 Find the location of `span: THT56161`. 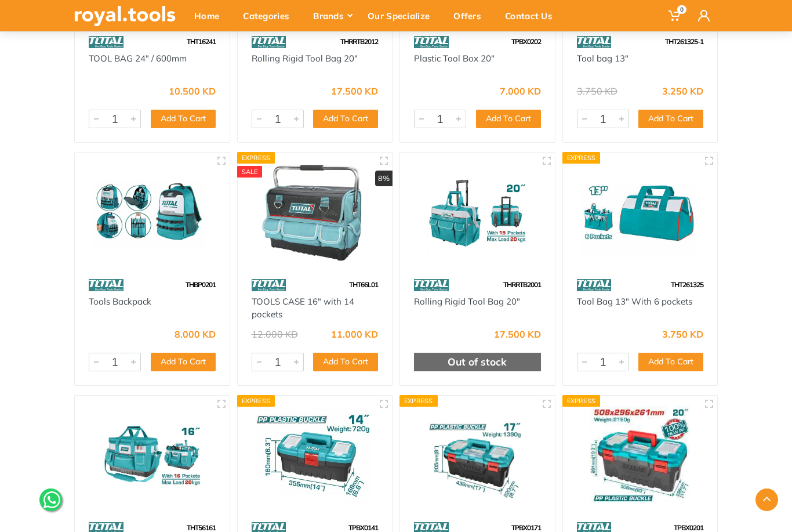

span: THT56161 is located at coordinates (201, 527).